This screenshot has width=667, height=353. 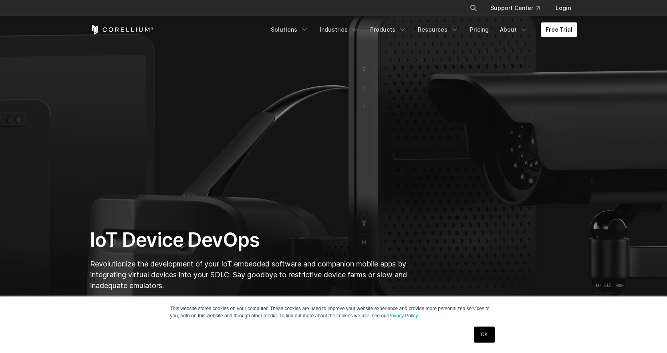 What do you see at coordinates (249, 275) in the screenshot?
I see `span: Revolutionize the development of your IoT embedded software and companion mobile apps by integrat...` at bounding box center [249, 275].